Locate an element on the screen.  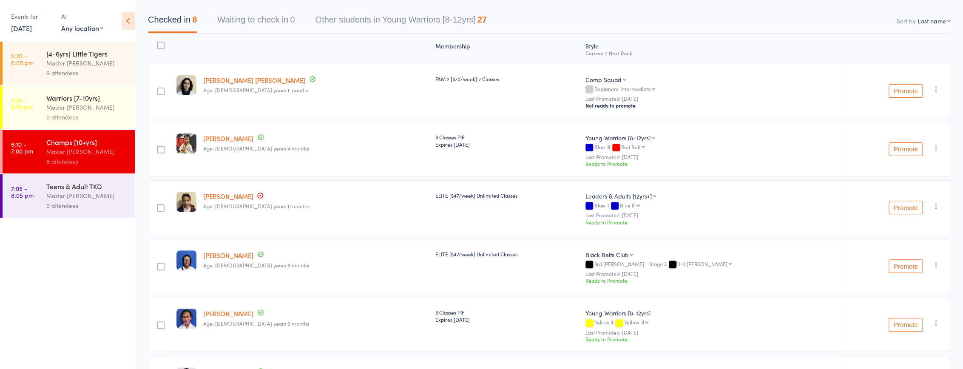
time: 5:20 - 6:10 pm is located at coordinates (22, 103).